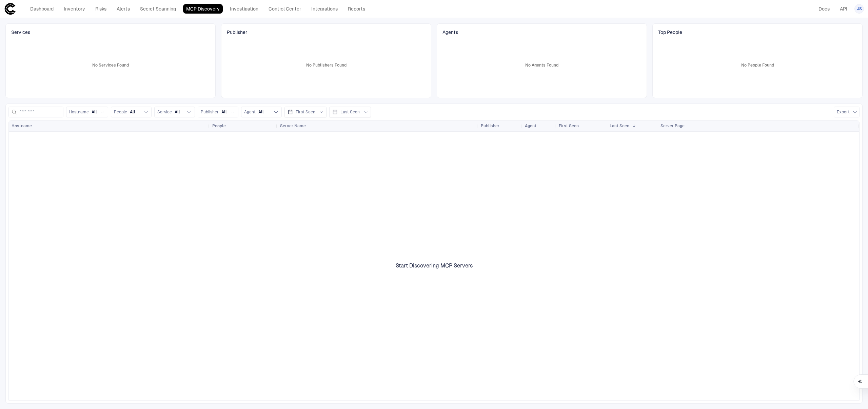 This screenshot has height=409, width=868. What do you see at coordinates (672, 126) in the screenshot?
I see `span: Server Page` at bounding box center [672, 126].